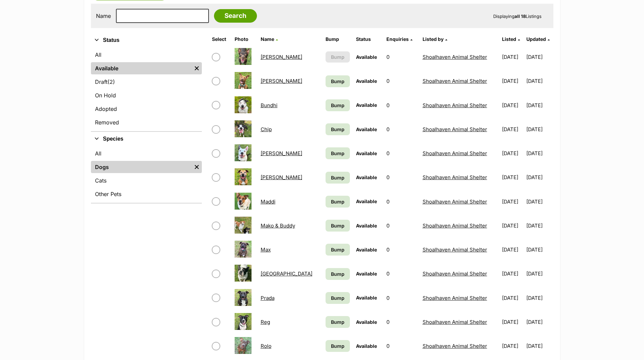 This screenshot has width=644, height=360. Describe the element at coordinates (511, 39) in the screenshot. I see `a: Listed` at that location.